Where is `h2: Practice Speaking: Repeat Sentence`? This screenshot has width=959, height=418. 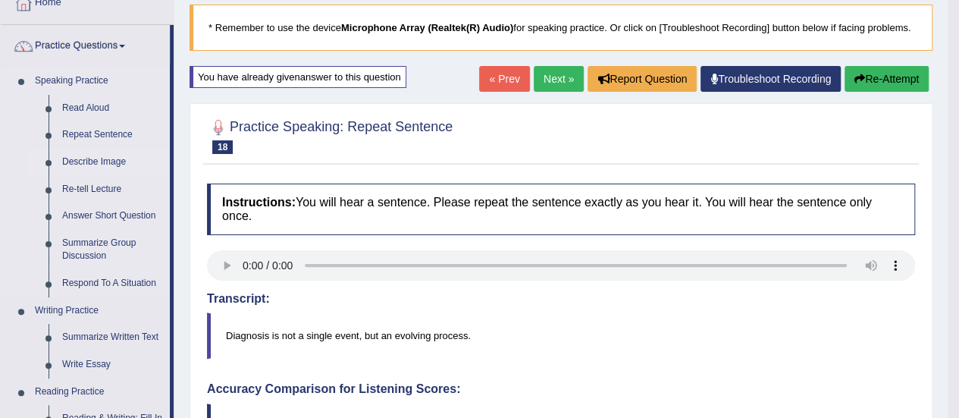 h2: Practice Speaking: Repeat Sentence is located at coordinates (330, 135).